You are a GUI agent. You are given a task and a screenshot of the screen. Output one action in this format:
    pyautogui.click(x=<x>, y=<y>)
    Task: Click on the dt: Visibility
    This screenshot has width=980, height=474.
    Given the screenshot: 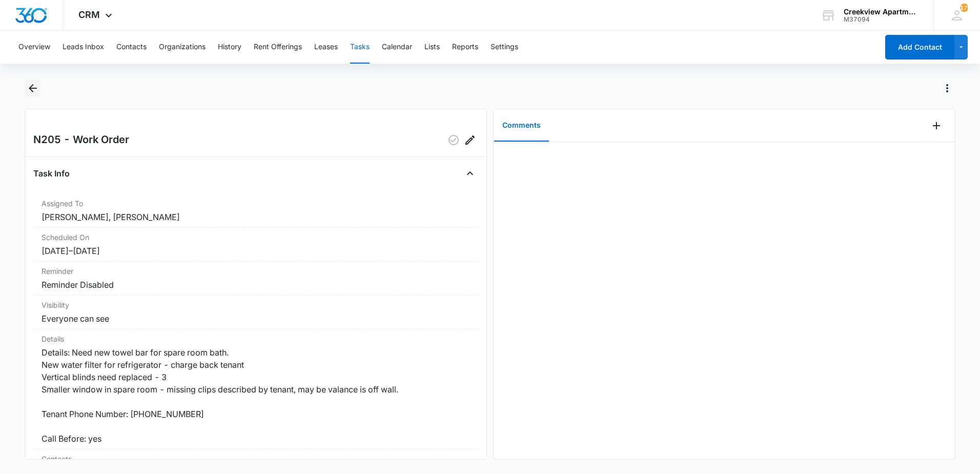 What is the action you would take?
    pyautogui.click(x=255, y=305)
    